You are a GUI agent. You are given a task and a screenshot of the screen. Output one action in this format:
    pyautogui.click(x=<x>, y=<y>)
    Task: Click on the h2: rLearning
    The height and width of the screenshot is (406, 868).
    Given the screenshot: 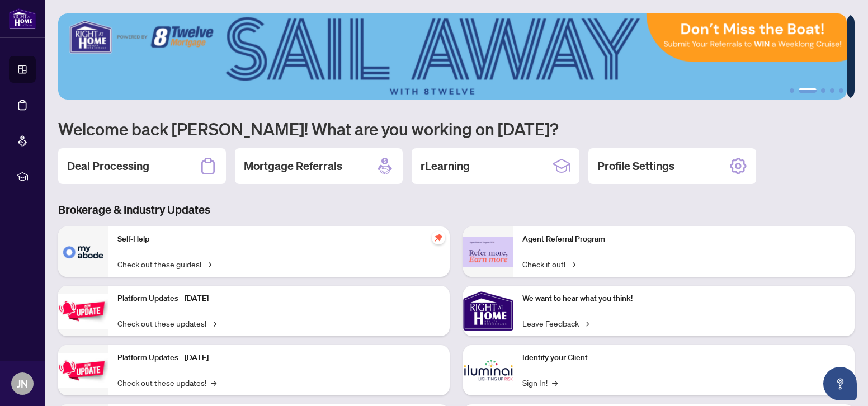 What is the action you would take?
    pyautogui.click(x=445, y=166)
    